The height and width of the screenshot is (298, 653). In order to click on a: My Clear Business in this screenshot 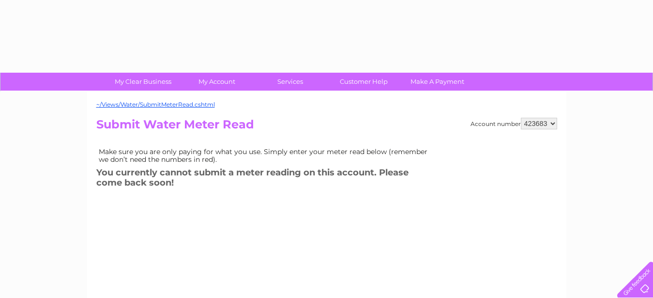, I will do `click(143, 81)`.